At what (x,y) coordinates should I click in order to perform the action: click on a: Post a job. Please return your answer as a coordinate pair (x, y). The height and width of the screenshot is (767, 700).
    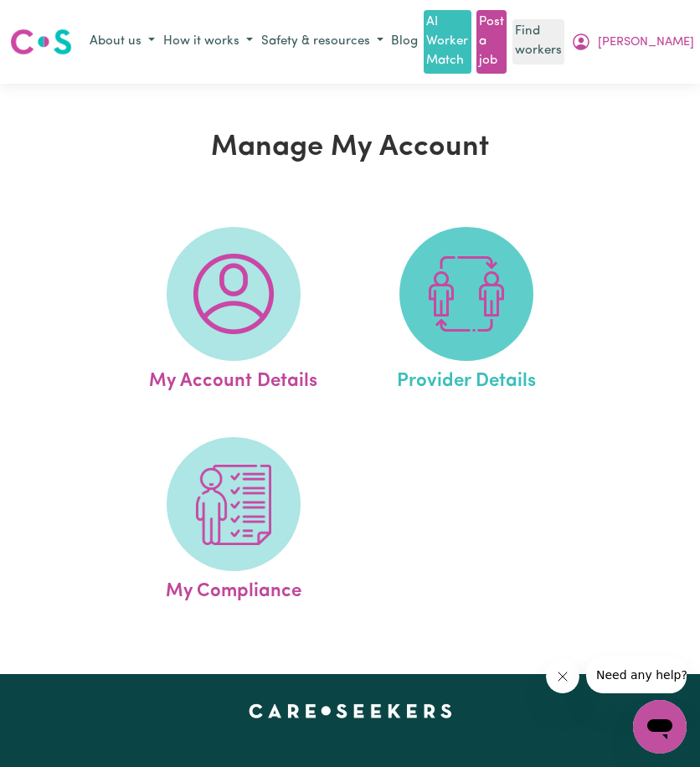
    Looking at the image, I should click on (491, 42).